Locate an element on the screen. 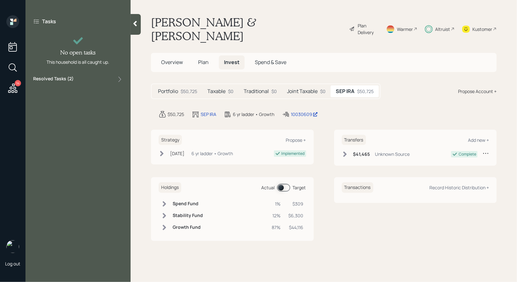  h5: Traditional is located at coordinates (256, 91).